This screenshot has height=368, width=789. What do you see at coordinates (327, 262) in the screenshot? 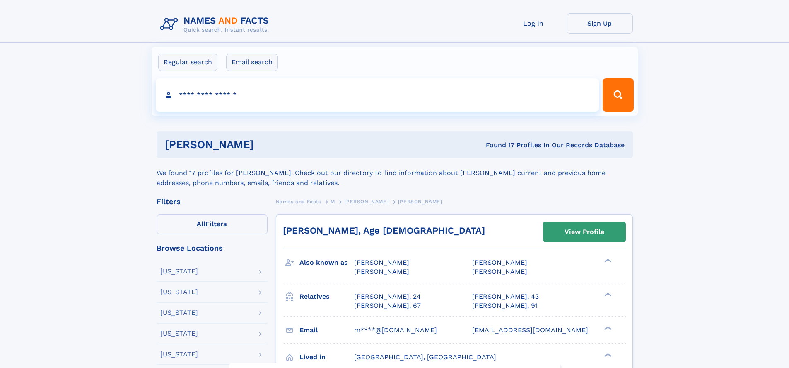
I see `h3: Also known as` at bounding box center [327, 262].